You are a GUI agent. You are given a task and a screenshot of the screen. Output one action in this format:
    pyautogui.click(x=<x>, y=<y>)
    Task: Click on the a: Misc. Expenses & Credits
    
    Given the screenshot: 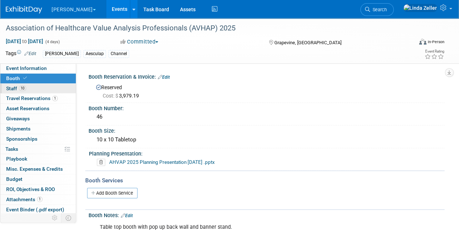 What is the action you would take?
    pyautogui.click(x=38, y=169)
    